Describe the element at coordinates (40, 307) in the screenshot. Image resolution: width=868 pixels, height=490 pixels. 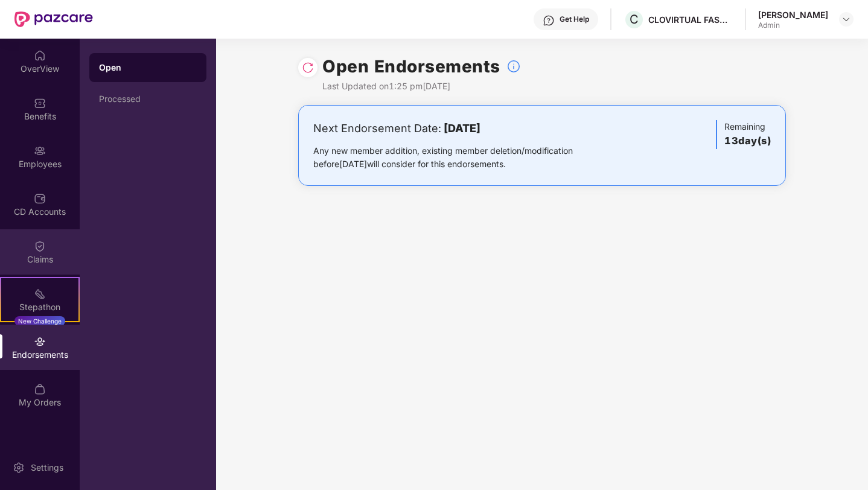
I see `div: Stepathon` at that location.